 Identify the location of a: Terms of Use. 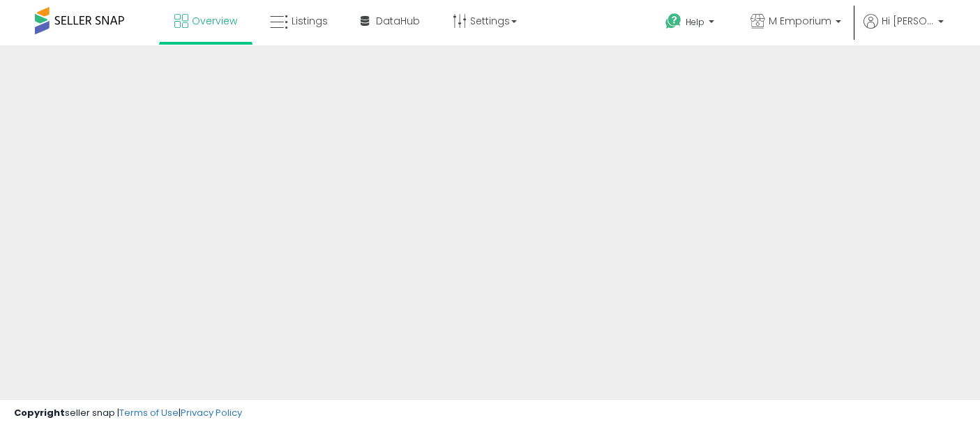
(149, 412).